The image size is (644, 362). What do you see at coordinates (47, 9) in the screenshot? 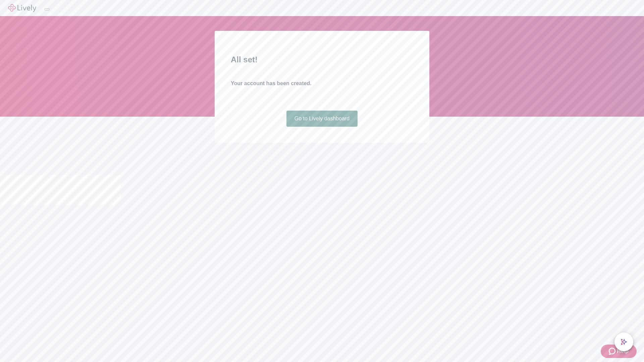
I see `button: Log out` at bounding box center [47, 9].